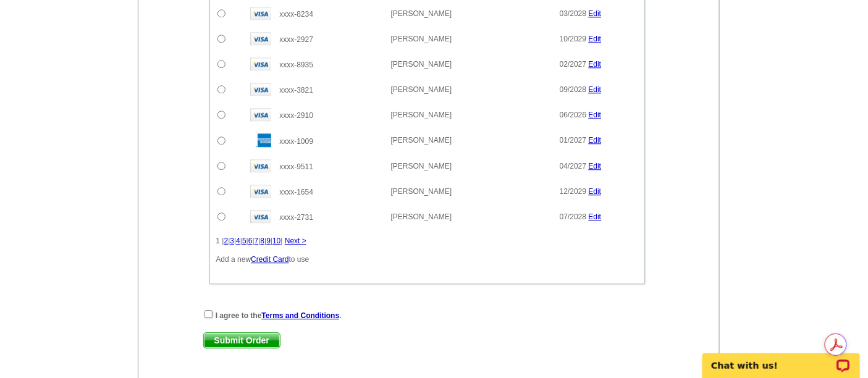 This screenshot has height=378, width=868. What do you see at coordinates (296, 141) in the screenshot?
I see `span: xxxx-1009` at bounding box center [296, 141].